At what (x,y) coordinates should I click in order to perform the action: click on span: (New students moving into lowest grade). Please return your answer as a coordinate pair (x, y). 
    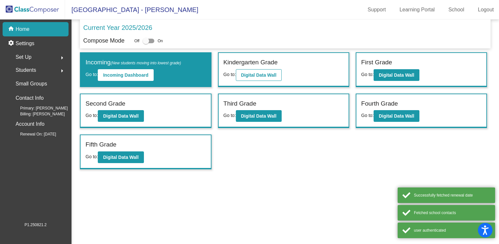
    Looking at the image, I should click on (146, 63).